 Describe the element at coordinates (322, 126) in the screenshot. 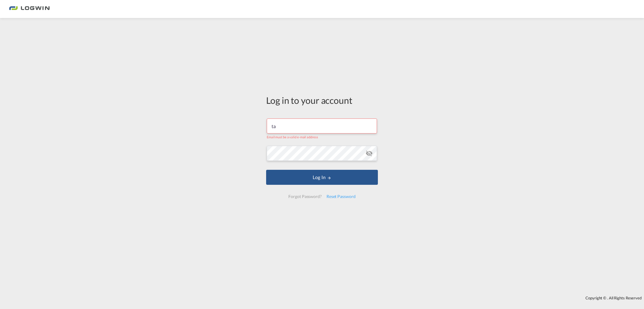

I see `input: Enter email/phone number` at that location.